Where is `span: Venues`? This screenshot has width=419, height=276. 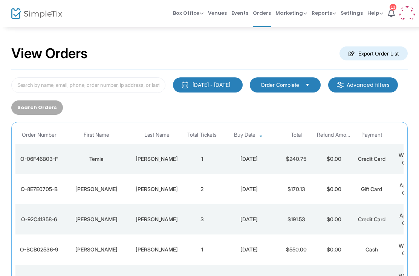
span: Venues is located at coordinates (218, 13).